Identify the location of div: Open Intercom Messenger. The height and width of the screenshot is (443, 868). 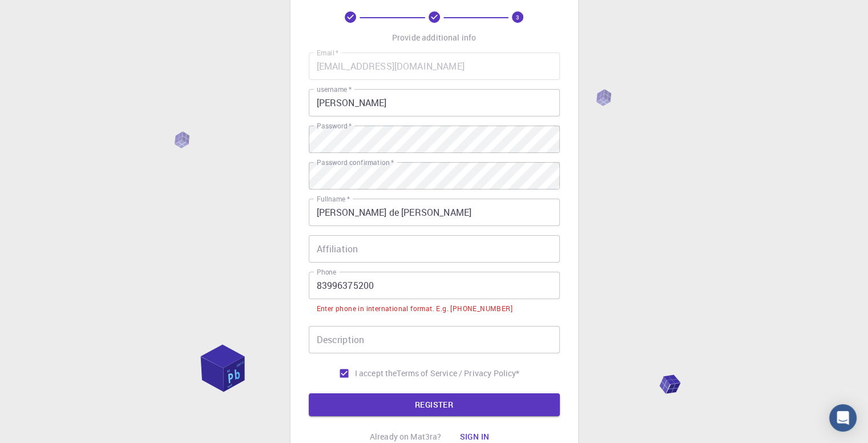
(843, 418).